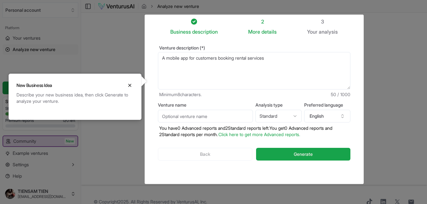 The image size is (427, 204). Describe the element at coordinates (10, 194) in the screenshot. I see `img: ACg8ocJLrjXc-D66FqrV1KRb7rTwxa-N_xy6v1NpViU4Sm6AkKDk1G0=s96-c` at that location.